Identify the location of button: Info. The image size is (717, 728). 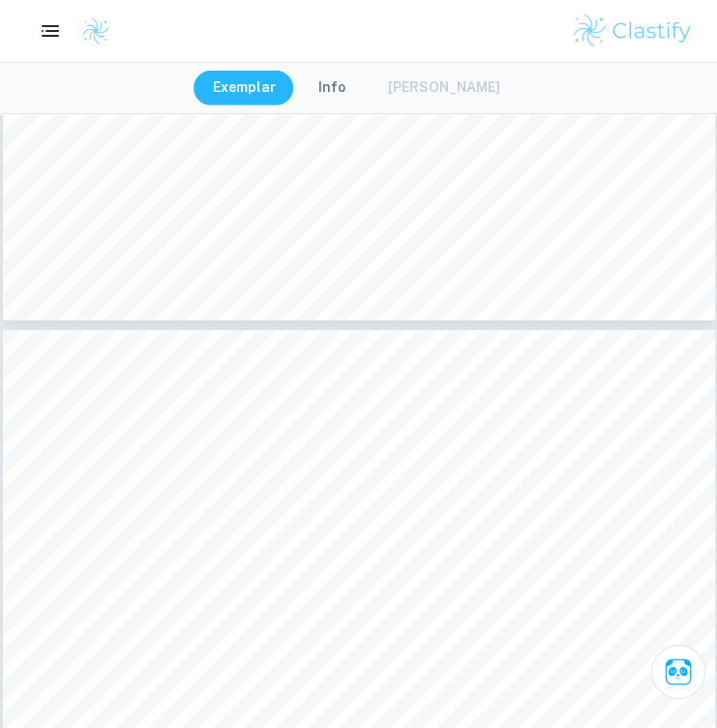
(332, 88).